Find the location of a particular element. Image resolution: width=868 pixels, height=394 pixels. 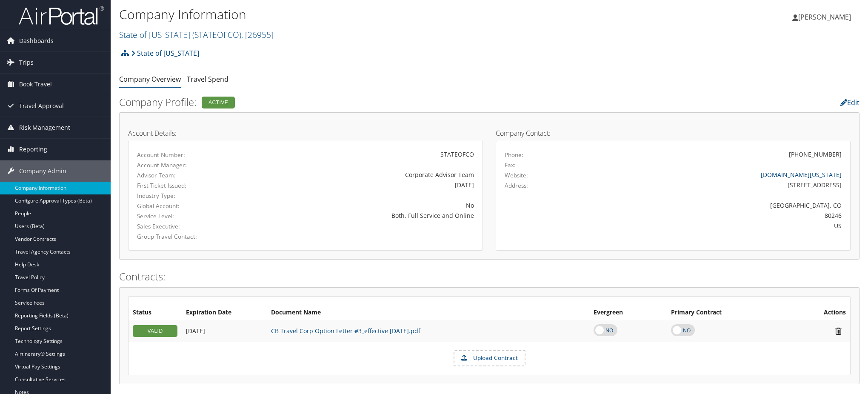

h4: Company Contact: is located at coordinates (673, 133).